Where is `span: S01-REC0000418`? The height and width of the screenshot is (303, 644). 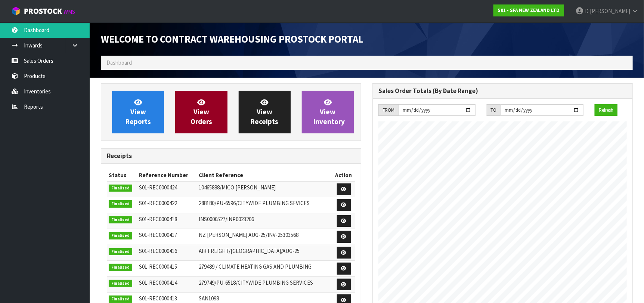
span: S01-REC0000418 is located at coordinates (158, 219).